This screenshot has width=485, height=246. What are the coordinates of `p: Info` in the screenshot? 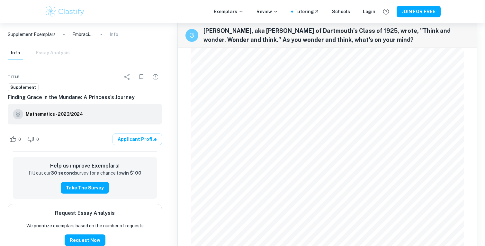 It's located at (114, 34).